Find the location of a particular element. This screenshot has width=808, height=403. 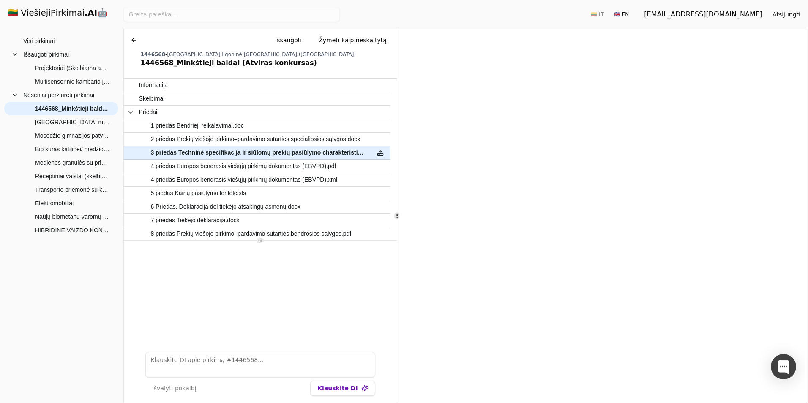

span: 3 priedas Techninė specifikacija ir siūlomų prekių pasiūlymo charakteristikų lentelė.docx is located at coordinates (258, 153).